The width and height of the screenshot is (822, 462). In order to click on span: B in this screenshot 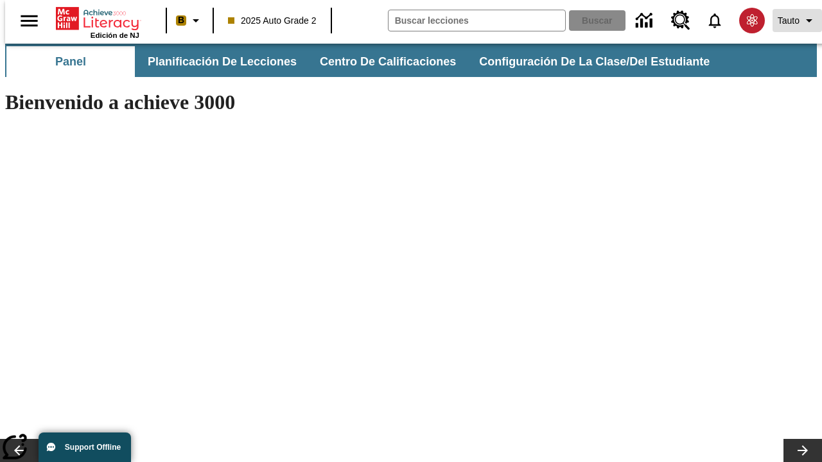, I will do `click(181, 20)`.